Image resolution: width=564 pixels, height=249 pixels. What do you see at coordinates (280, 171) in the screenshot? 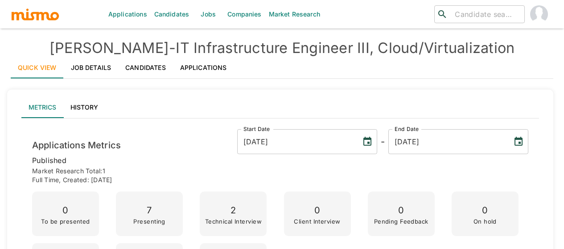
I see `p: Market Research Total: 1` at bounding box center [280, 171].